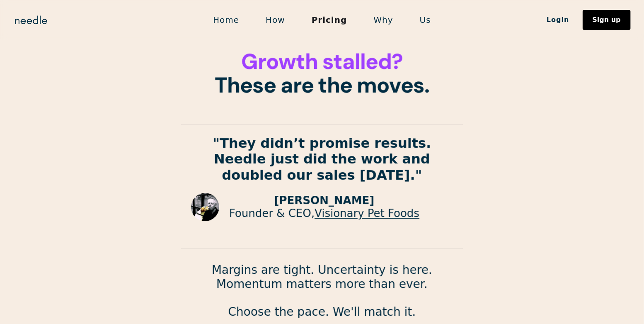 This screenshot has width=644, height=324. What do you see at coordinates (324, 214) in the screenshot?
I see `p: Founder & CEO,` at bounding box center [324, 214].